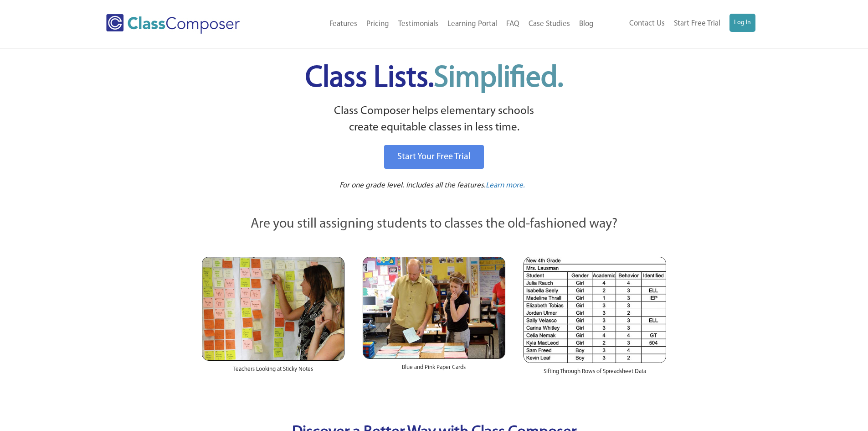  Describe the element at coordinates (273, 372) in the screenshot. I see `div: Teachers Looking at Sticky Notes` at that location.